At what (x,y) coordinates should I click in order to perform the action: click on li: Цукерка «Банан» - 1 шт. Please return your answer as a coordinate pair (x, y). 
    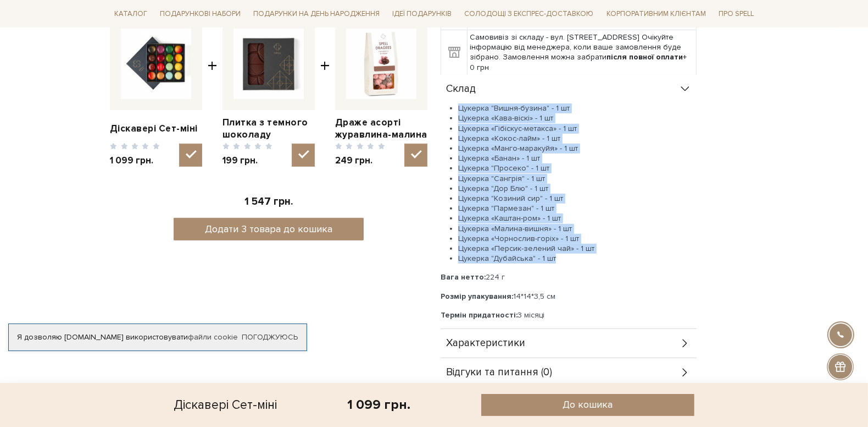
    Looking at the image, I should click on (578, 158).